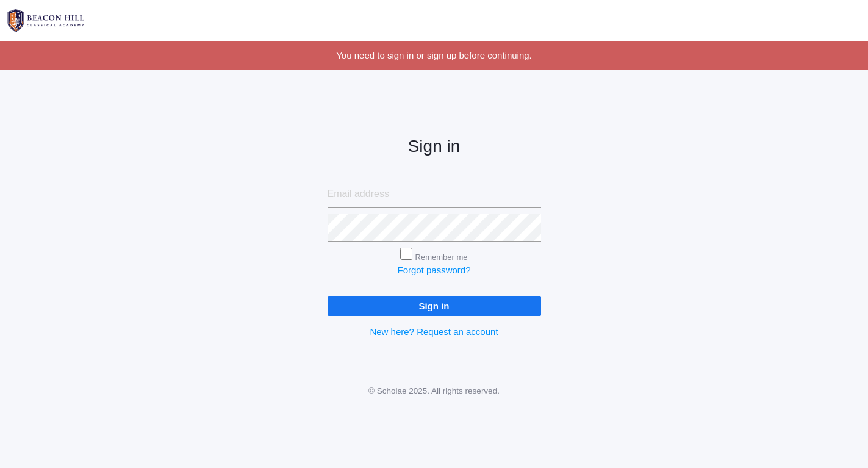  Describe the element at coordinates (434, 270) in the screenshot. I see `a: Forgot password?` at that location.